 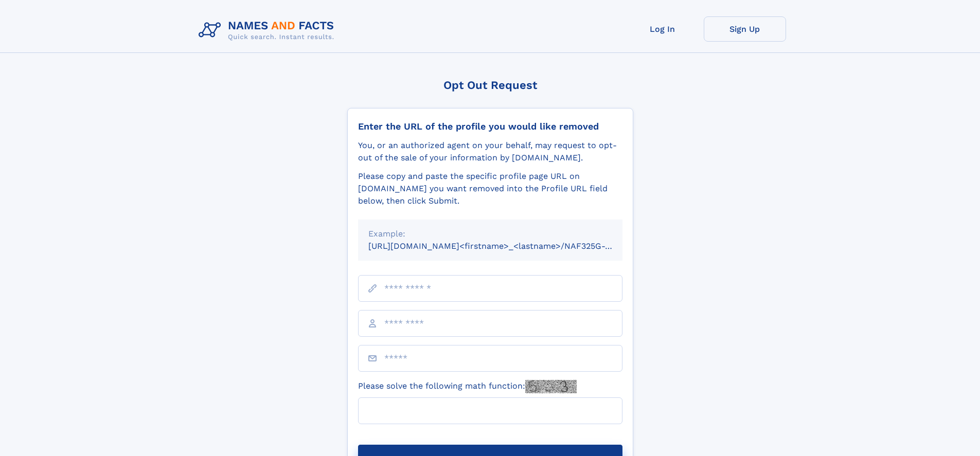 I want to click on div: Enter the URL of the profile you would like removed, so click(x=490, y=127).